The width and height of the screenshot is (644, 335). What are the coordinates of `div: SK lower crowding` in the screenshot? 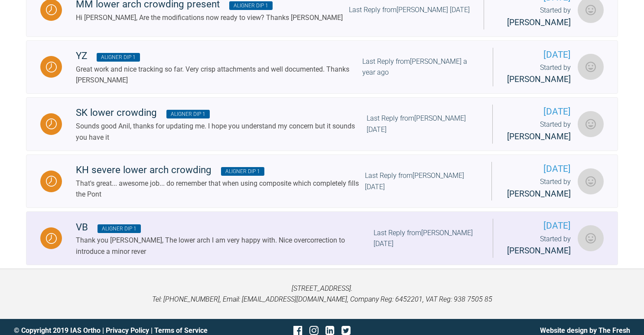 It's located at (221, 113).